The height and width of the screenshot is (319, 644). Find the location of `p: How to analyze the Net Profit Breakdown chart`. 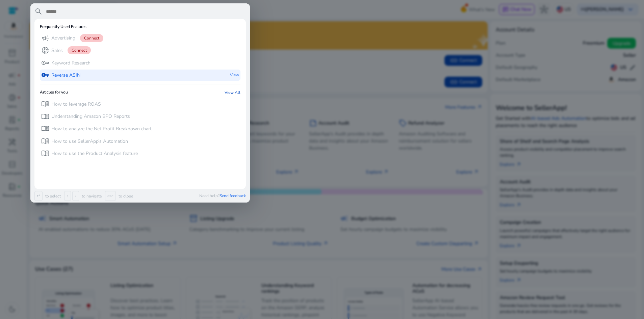

p: How to analyze the Net Profit Breakdown chart is located at coordinates (101, 129).